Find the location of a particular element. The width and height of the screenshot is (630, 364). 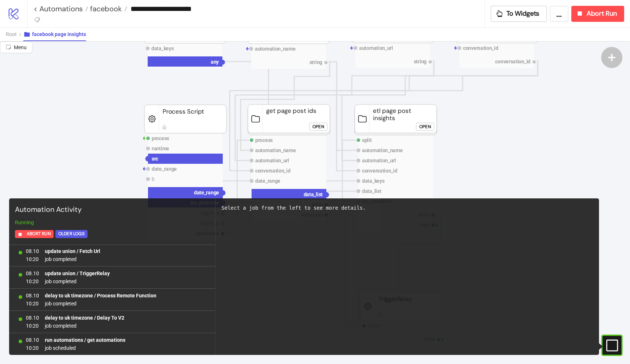

button: Root is located at coordinates (15, 34).